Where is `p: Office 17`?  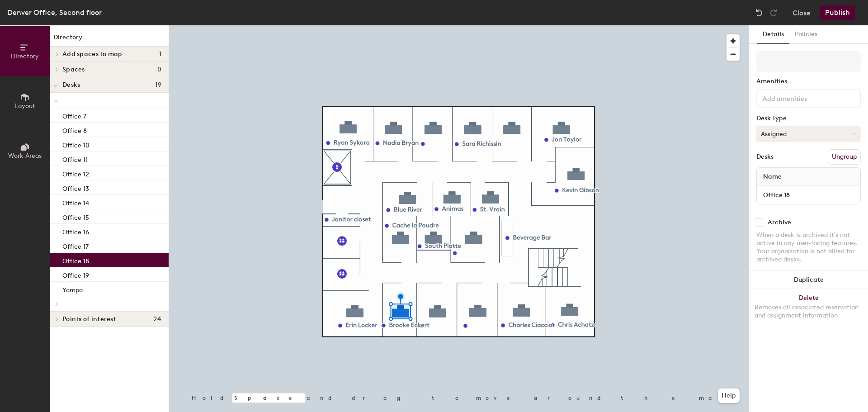 p: Office 17 is located at coordinates (76, 245).